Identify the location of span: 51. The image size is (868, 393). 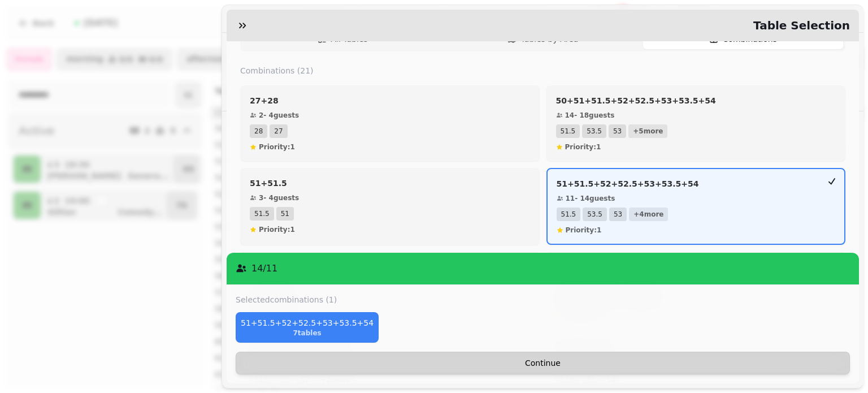
(285, 214).